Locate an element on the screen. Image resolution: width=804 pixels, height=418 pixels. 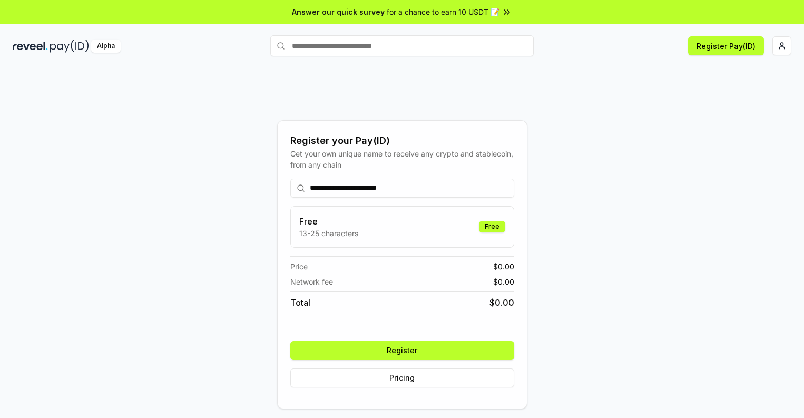
span: Answer our quick survey is located at coordinates (338, 12).